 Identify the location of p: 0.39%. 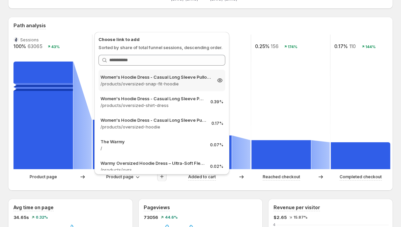
(217, 102).